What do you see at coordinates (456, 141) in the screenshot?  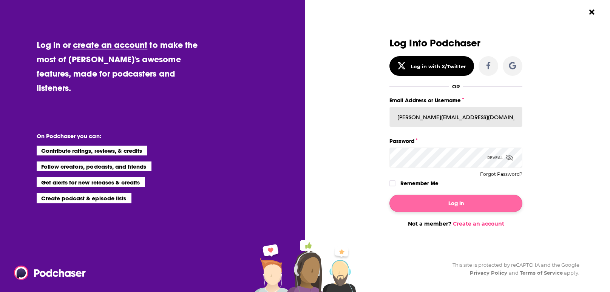 I see `label: Password` at bounding box center [456, 141].